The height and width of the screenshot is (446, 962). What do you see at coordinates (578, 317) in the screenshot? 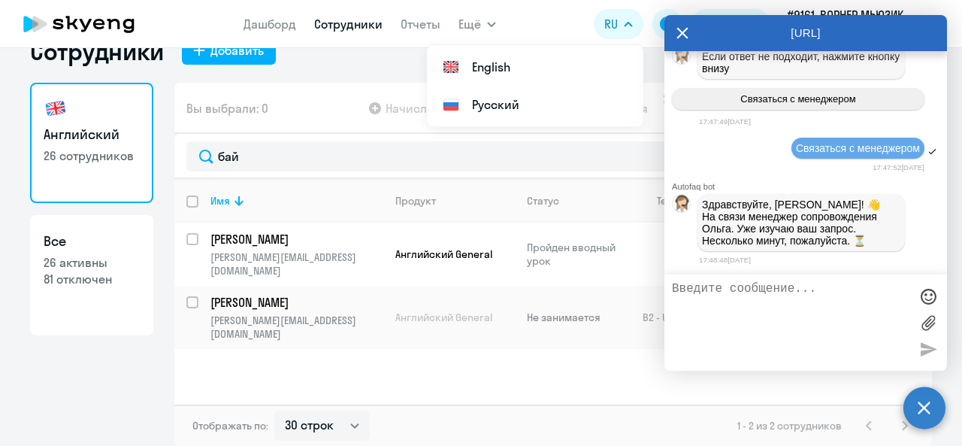
I see `p: Не занимается` at bounding box center [578, 317].